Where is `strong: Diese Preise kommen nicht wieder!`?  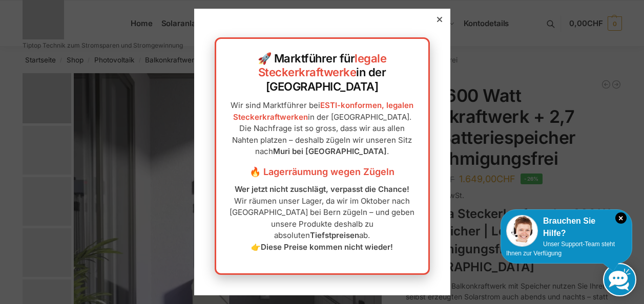
strong: Diese Preise kommen nicht wieder! is located at coordinates (327, 247).